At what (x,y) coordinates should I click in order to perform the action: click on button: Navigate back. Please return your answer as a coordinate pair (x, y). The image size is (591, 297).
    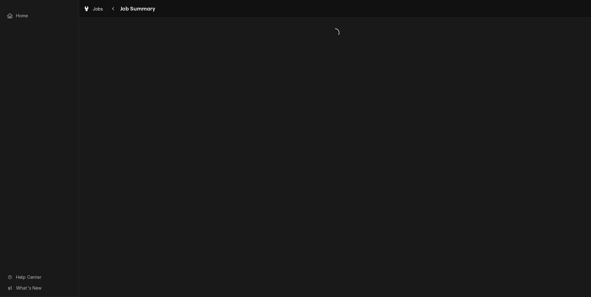
    Looking at the image, I should click on (113, 9).